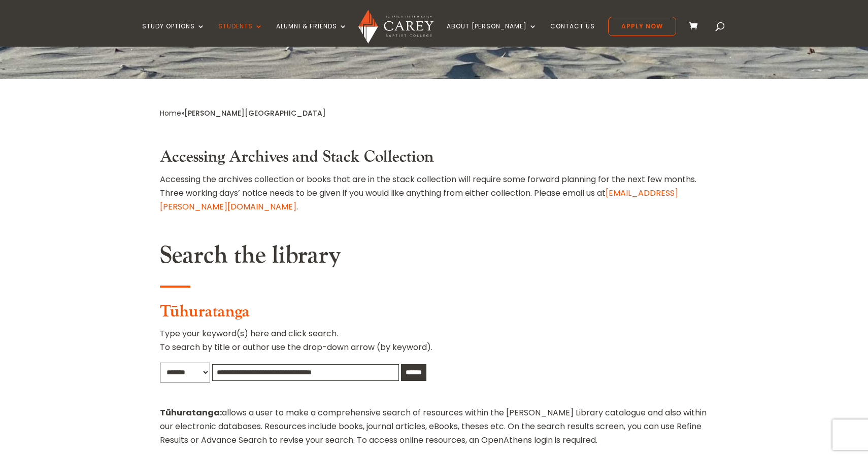  I want to click on a: Apply Now, so click(641, 27).